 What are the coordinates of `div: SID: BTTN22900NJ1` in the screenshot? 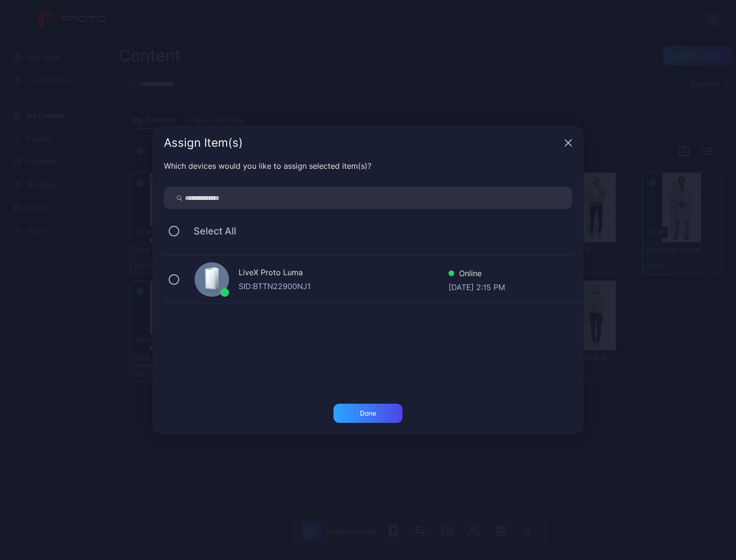 It's located at (344, 286).